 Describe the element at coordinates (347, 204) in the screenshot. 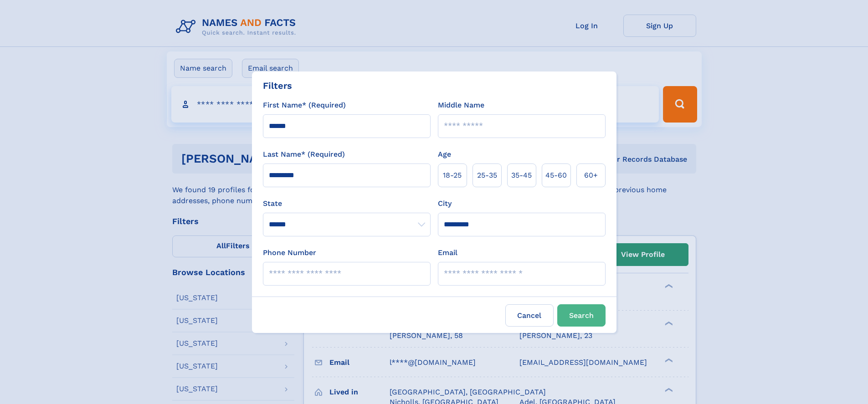

I see `label: State` at that location.